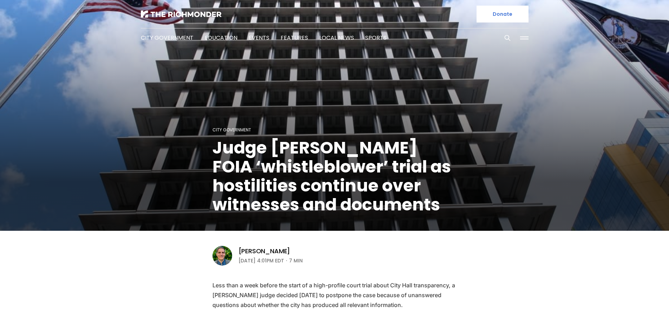 Image resolution: width=669 pixels, height=320 pixels. Describe the element at coordinates (259, 38) in the screenshot. I see `a: Events` at that location.